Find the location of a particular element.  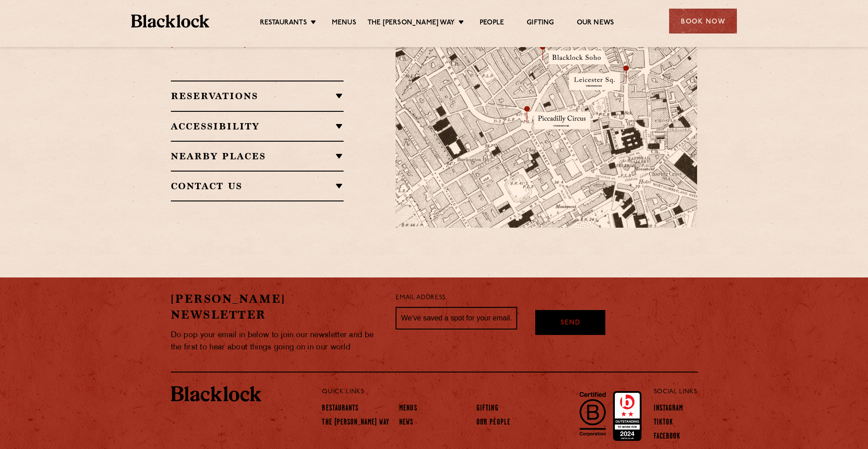

a: Our People is located at coordinates (493, 423).